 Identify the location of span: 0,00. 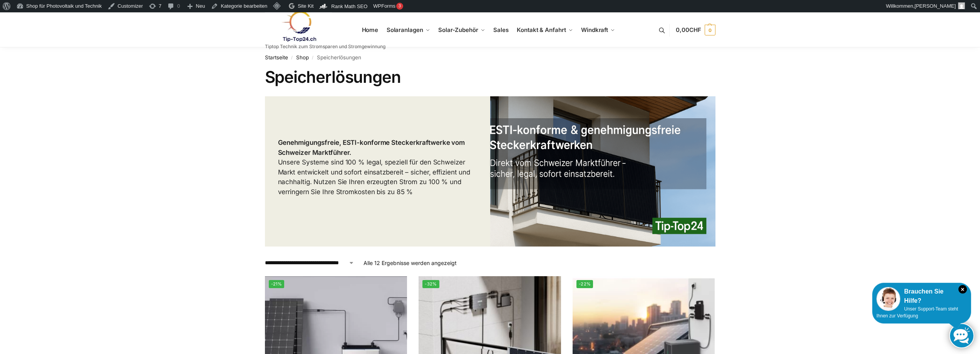
(688, 30).